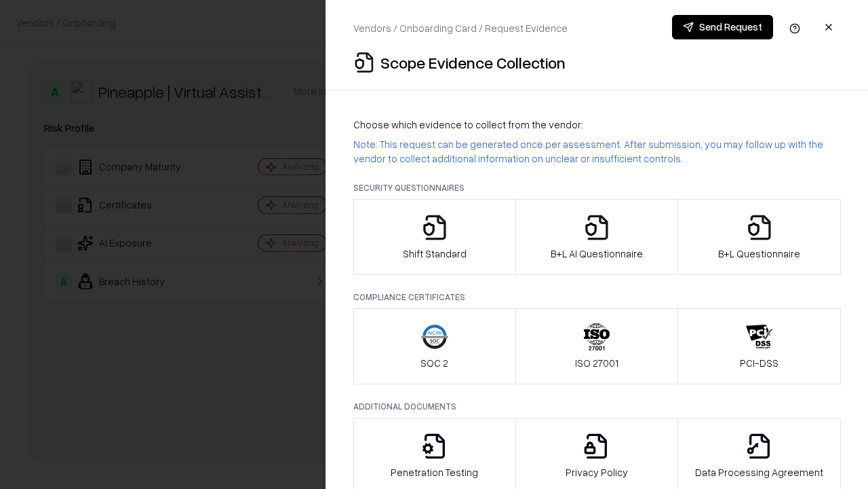  What do you see at coordinates (597, 253) in the screenshot?
I see `p: B+L AI Questionnaire` at bounding box center [597, 253].